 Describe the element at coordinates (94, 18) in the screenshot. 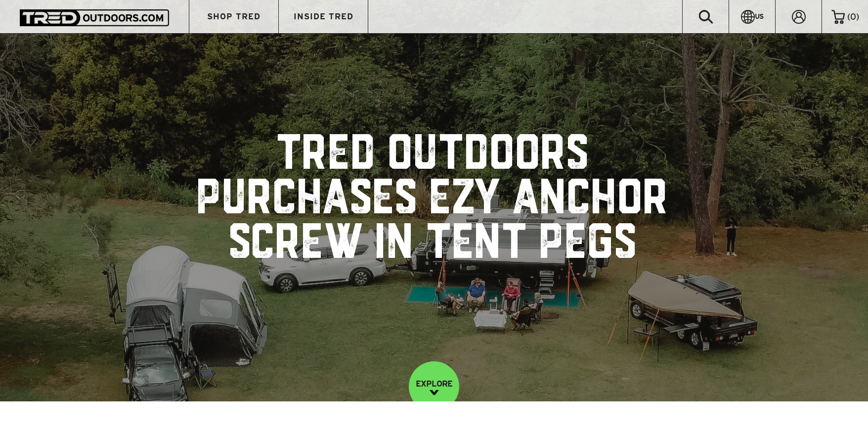

I see `a: TRED Outdoors America` at that location.